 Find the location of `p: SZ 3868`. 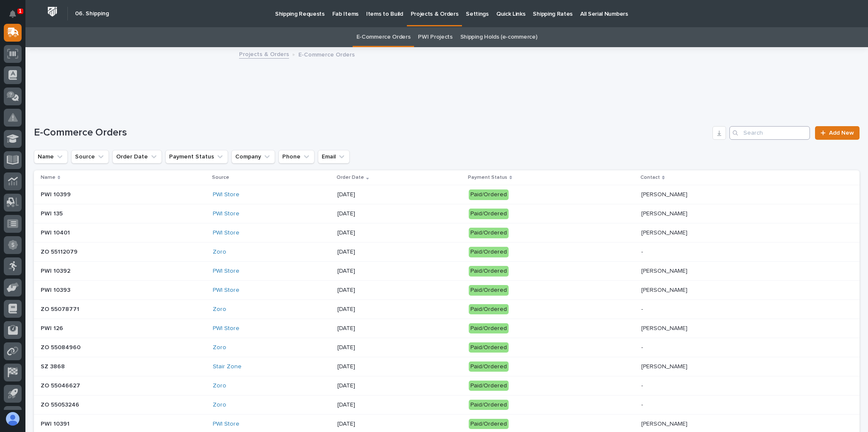

p: SZ 3868 is located at coordinates (115, 366).